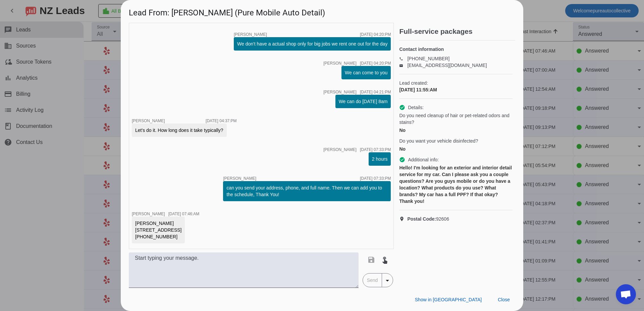 This screenshot has height=311, width=644. I want to click on div: Open chat, so click(626, 294).